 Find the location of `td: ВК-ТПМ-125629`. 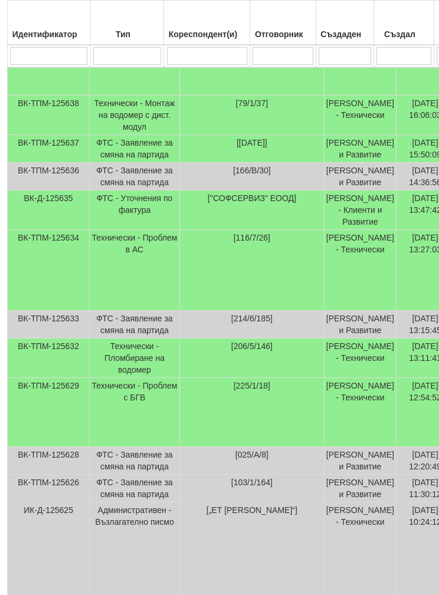

td: ВК-ТПМ-125629 is located at coordinates (48, 412).